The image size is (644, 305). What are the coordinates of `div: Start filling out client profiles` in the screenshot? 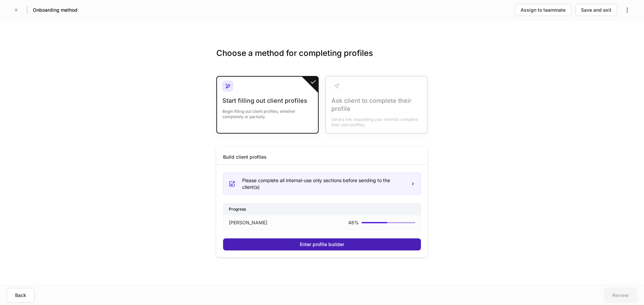 It's located at (267, 101).